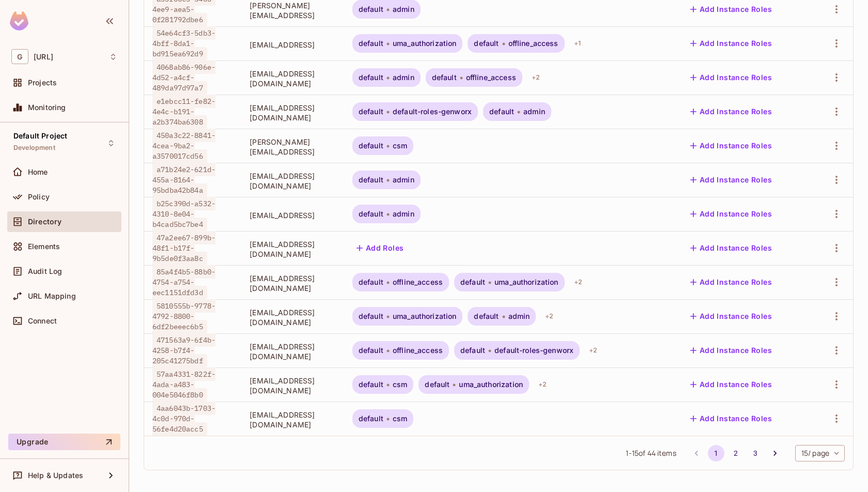  I want to click on button: Go to page 2, so click(736, 454).